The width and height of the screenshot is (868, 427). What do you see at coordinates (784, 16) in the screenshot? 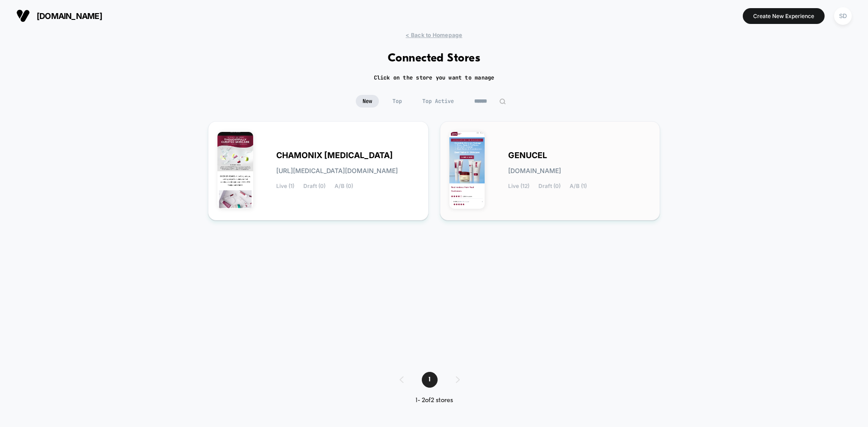
I see `button: Create New Experience` at bounding box center [784, 16].